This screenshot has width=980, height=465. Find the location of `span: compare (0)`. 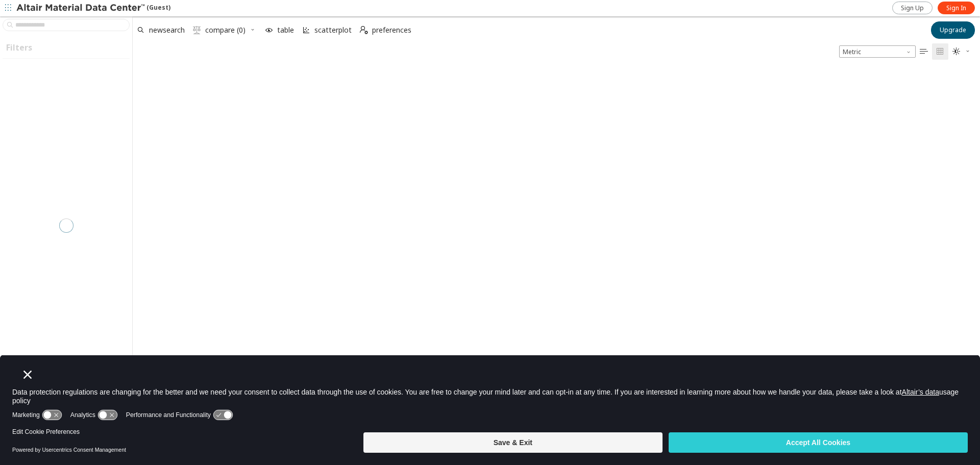

span: compare (0) is located at coordinates (225, 30).